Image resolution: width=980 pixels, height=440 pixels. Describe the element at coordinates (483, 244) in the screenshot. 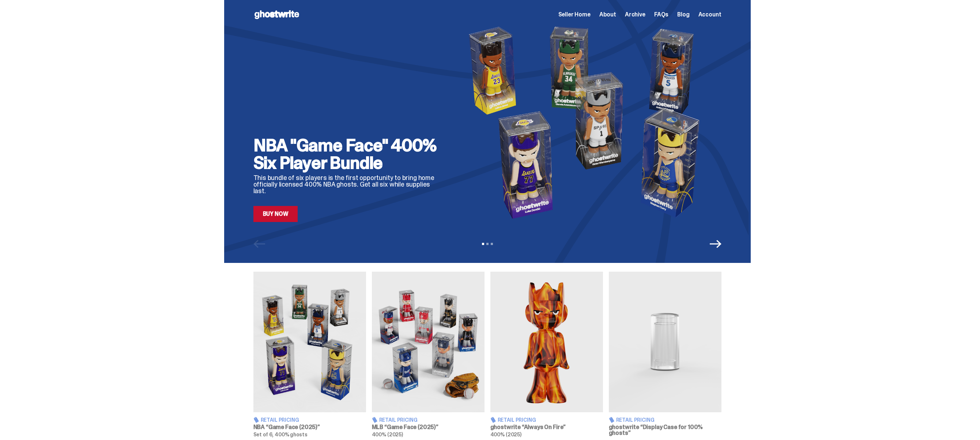

I see `button: View slide 1` at that location.